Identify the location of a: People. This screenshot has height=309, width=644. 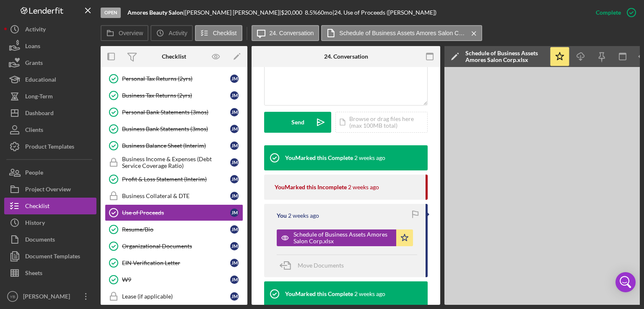
(51, 173).